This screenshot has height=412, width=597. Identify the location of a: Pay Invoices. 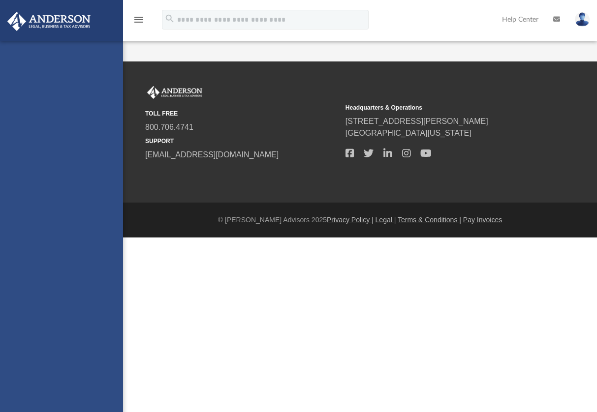
(482, 220).